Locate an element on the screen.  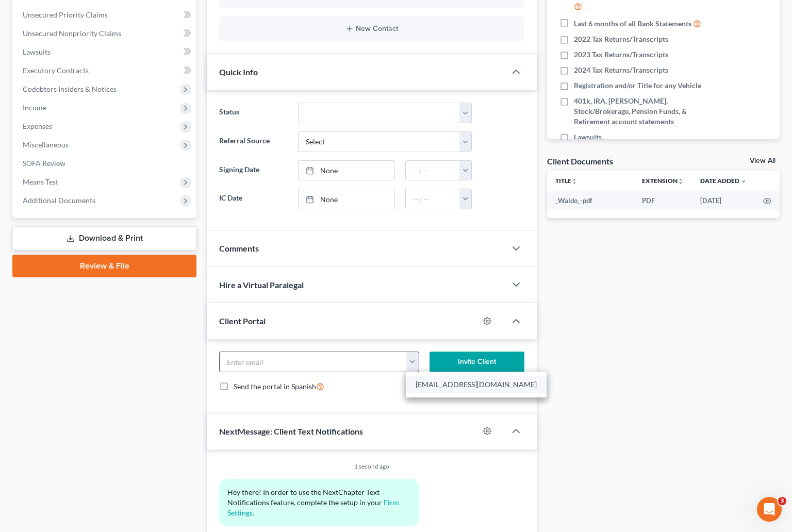
a: Download & Print is located at coordinates (104, 239).